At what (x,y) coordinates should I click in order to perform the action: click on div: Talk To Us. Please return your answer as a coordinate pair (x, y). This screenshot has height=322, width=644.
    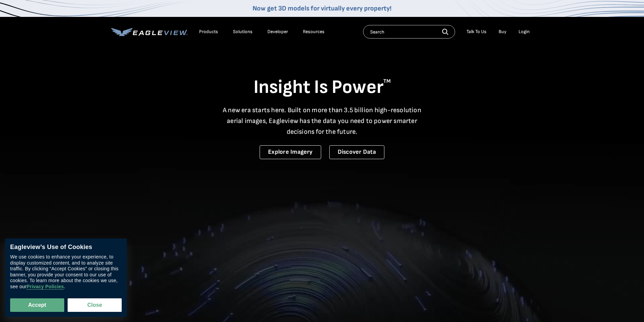
    Looking at the image, I should click on (476, 32).